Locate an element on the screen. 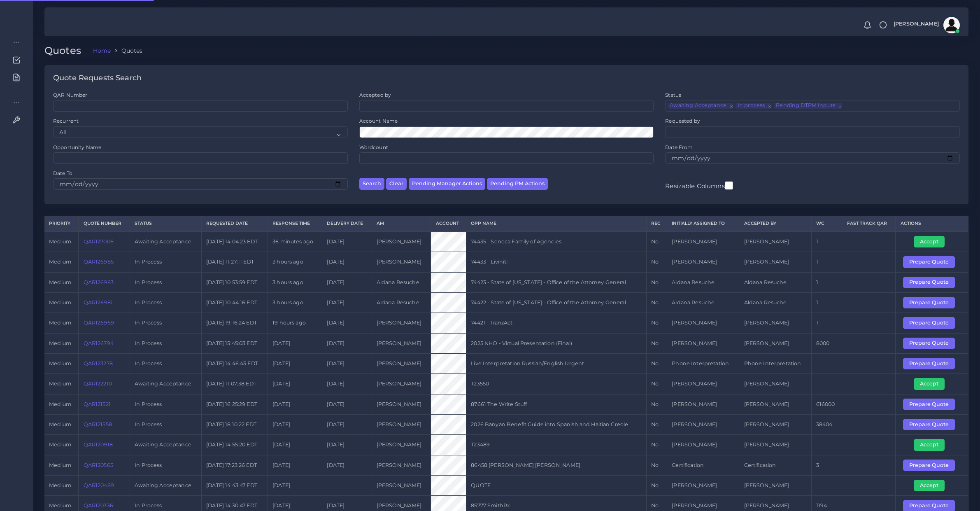 The width and height of the screenshot is (980, 511). a: QAR120565 is located at coordinates (99, 465).